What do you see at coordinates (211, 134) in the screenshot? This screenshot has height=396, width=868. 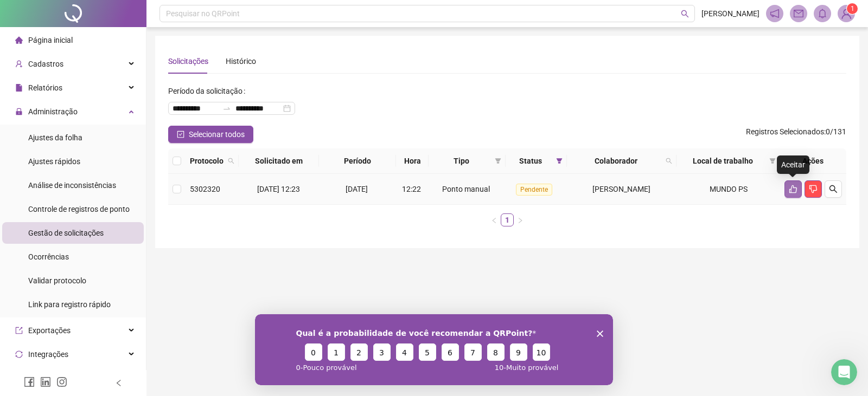 I see `button: Selecionar todos` at bounding box center [211, 134].